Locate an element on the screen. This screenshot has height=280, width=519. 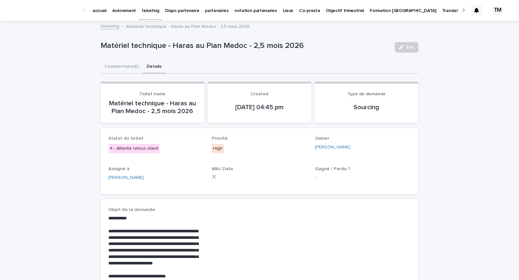
button: Details is located at coordinates (154, 67).